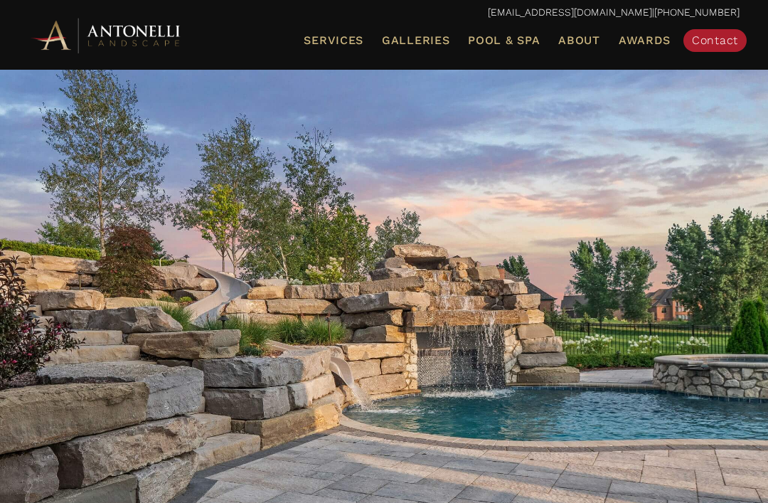 This screenshot has width=768, height=503. Describe the element at coordinates (644, 41) in the screenshot. I see `a: Awards` at that location.